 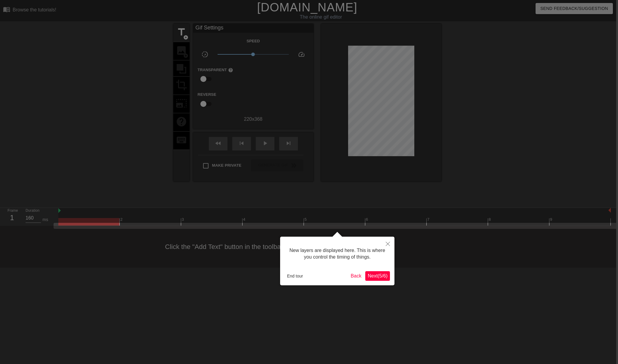 I want to click on span: Next ( 5 / 6 ), so click(x=377, y=276).